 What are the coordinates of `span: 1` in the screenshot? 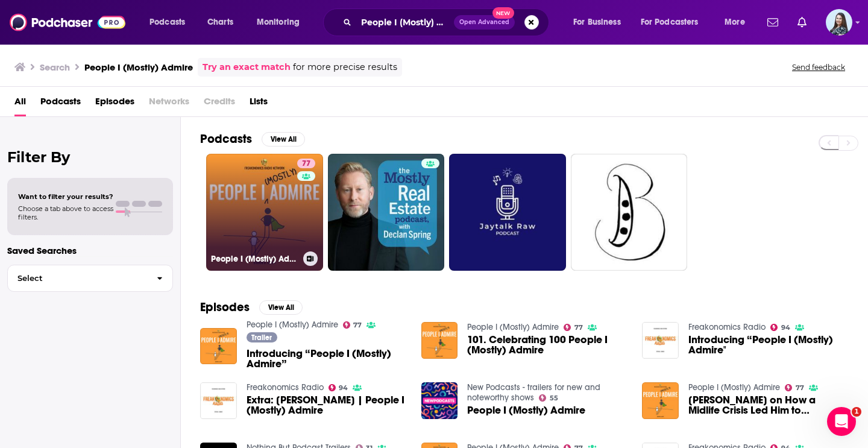 It's located at (856, 412).